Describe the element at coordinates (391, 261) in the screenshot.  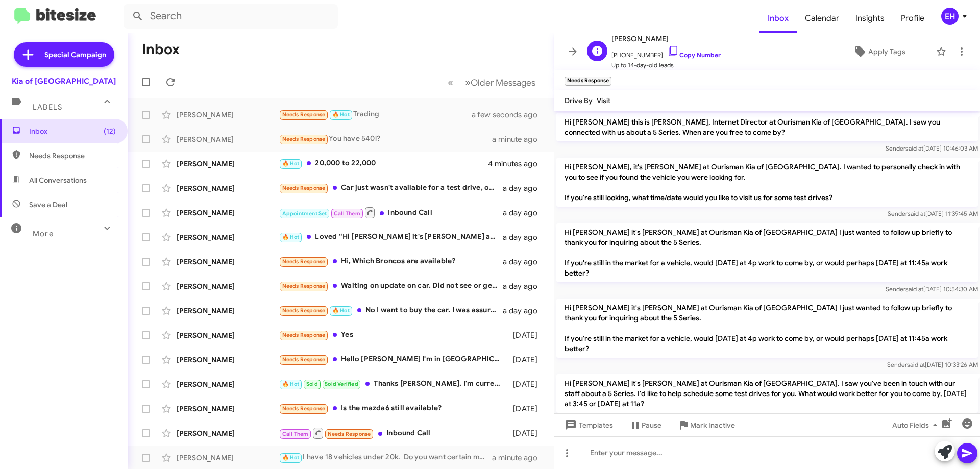
I see `div: Hi, Which Broncos are available?` at that location.